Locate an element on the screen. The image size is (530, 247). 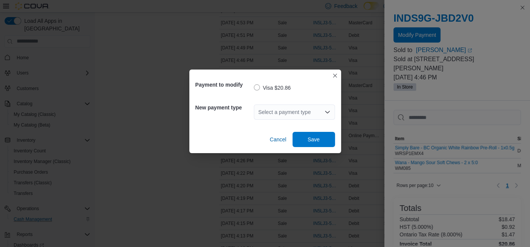
h5: New payment type is located at coordinates (224, 107).